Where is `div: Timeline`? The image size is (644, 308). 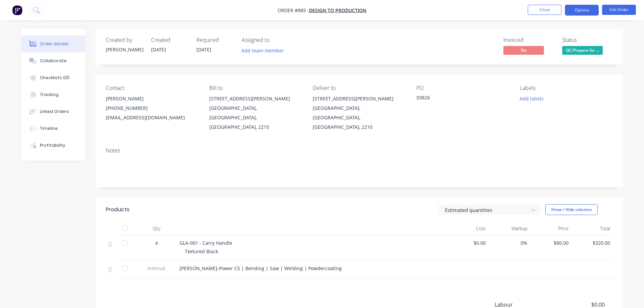
div: Timeline is located at coordinates (49, 128).